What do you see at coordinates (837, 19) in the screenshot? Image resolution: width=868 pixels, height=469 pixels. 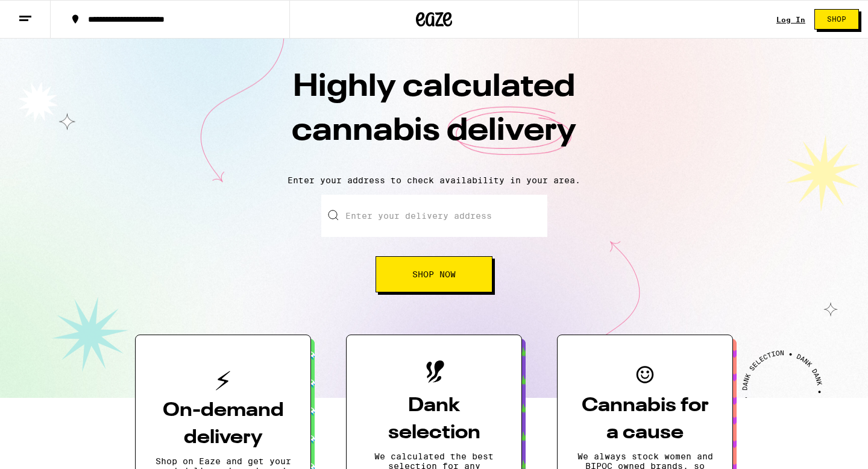 I see `a: Shop` at bounding box center [837, 19].